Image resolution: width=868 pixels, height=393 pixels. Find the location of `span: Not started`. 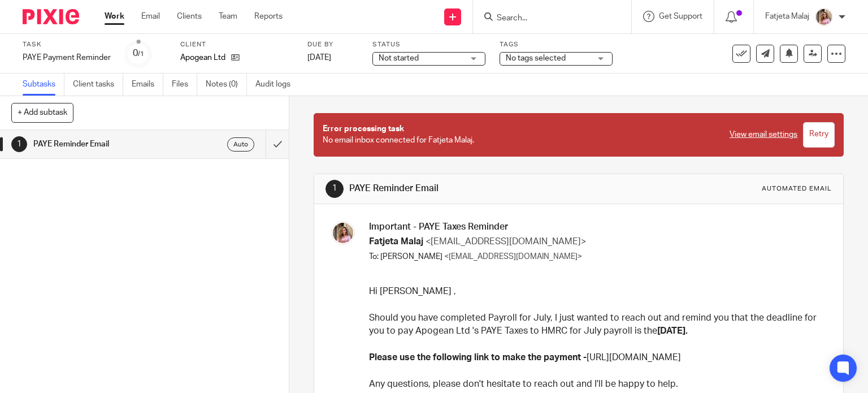

span: Not started is located at coordinates (398, 58).